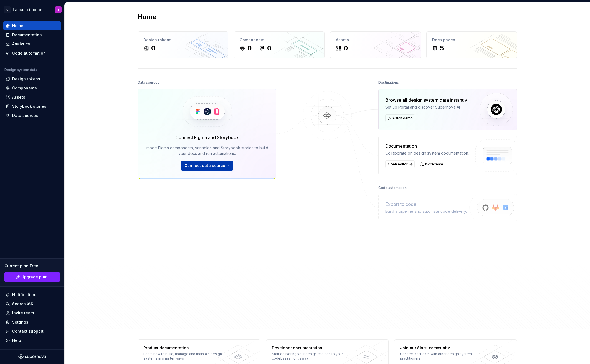  What do you see at coordinates (23, 304) in the screenshot?
I see `div: Search ⌘K` at bounding box center [23, 304].